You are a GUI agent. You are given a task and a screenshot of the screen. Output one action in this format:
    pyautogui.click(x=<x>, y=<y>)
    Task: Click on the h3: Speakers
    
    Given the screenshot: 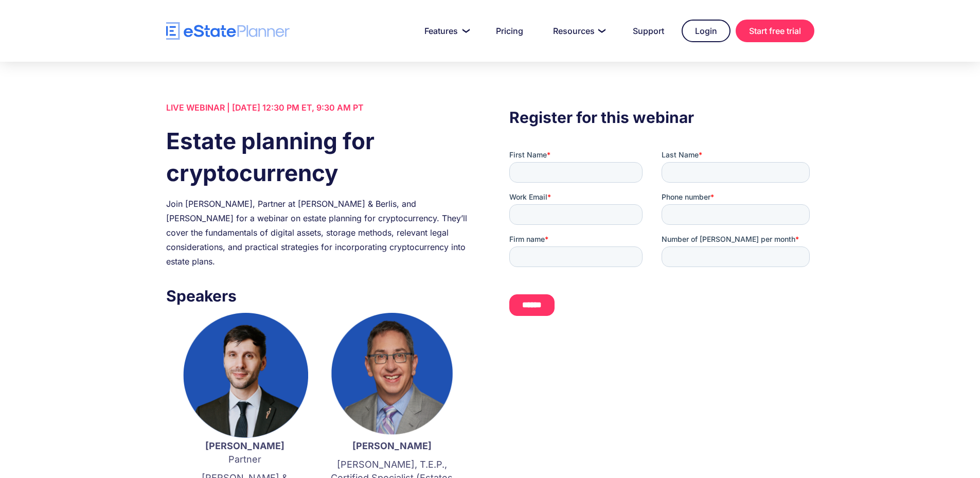 What is the action you would take?
    pyautogui.click(x=318, y=296)
    